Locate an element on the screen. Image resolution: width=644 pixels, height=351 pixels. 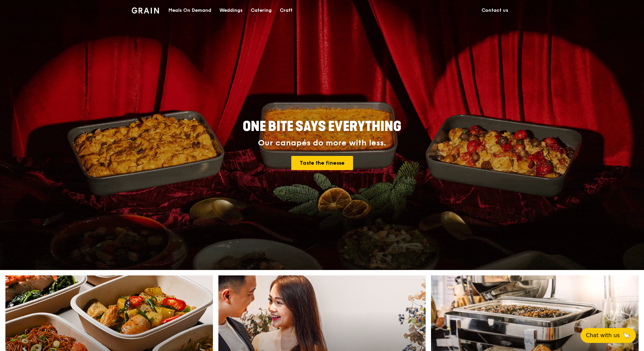
span: ONE BITE SAYS EVERYTHING is located at coordinates (322, 127).